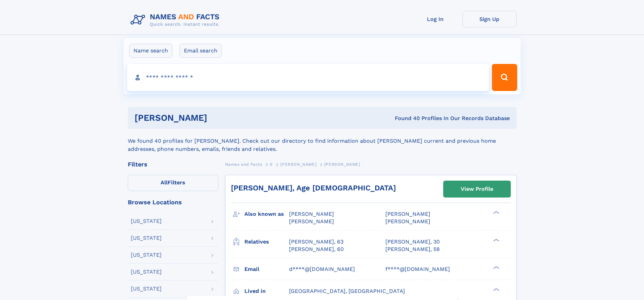  I want to click on a: S, so click(271, 164).